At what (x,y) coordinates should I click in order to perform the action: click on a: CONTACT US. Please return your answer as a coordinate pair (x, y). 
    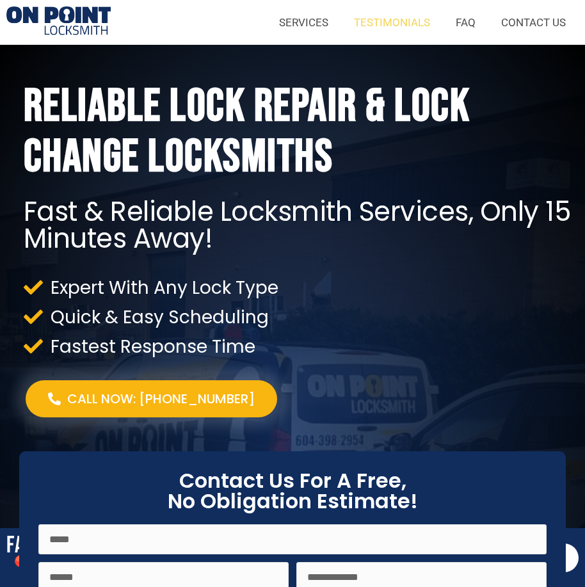
    Looking at the image, I should click on (533, 22).